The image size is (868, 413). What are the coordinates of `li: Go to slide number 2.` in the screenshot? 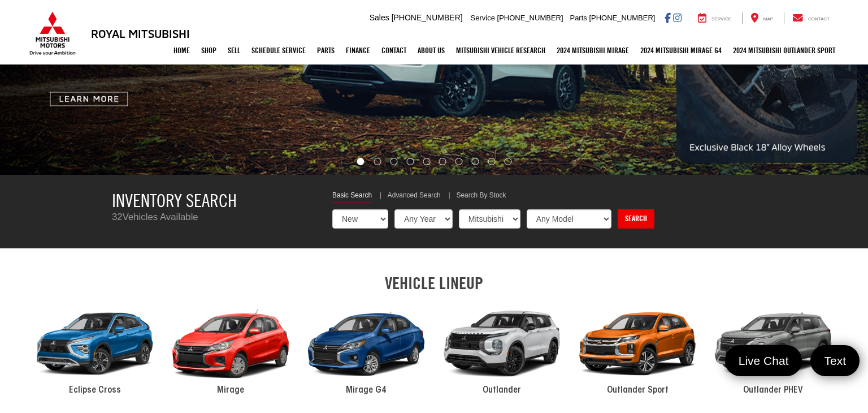 It's located at (377, 161).